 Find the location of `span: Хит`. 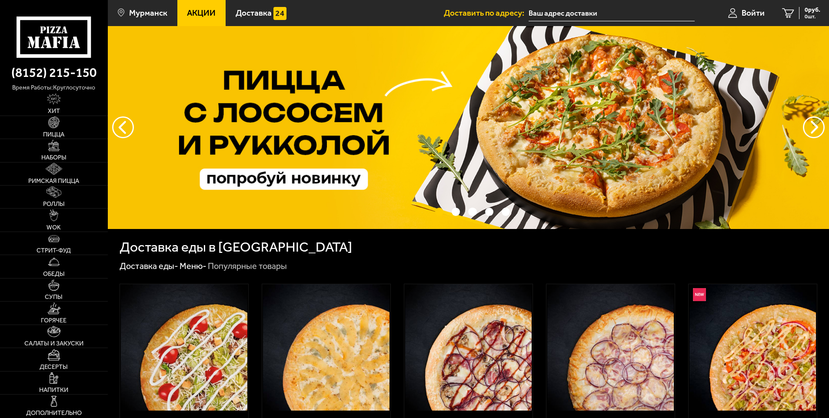

span: Хит is located at coordinates (54, 111).